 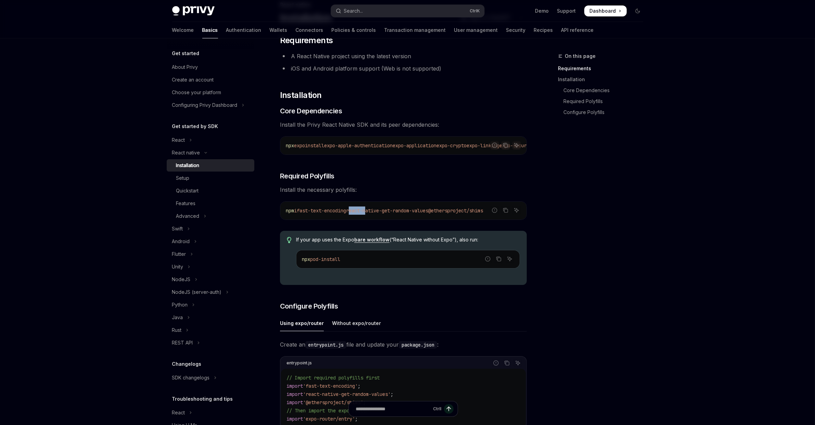 What do you see at coordinates (387, 211) in the screenshot?
I see `span: react-native-get-random-values` at bounding box center [387, 211].